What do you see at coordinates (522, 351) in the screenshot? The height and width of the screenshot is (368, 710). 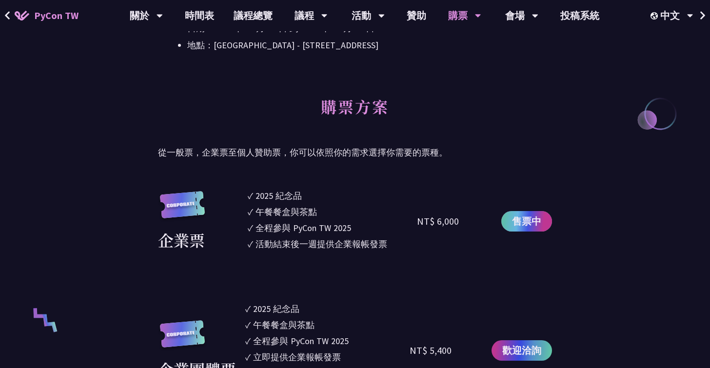 I see `a: 歡迎洽詢` at bounding box center [522, 351].